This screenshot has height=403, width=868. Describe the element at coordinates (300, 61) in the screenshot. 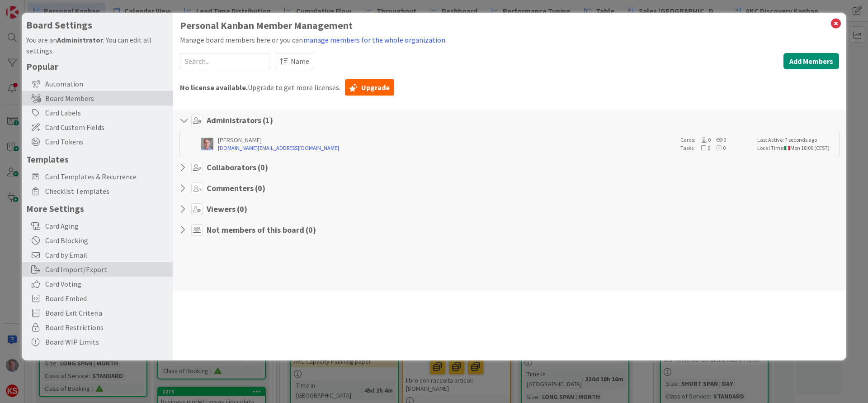

I see `span: Name` at that location.